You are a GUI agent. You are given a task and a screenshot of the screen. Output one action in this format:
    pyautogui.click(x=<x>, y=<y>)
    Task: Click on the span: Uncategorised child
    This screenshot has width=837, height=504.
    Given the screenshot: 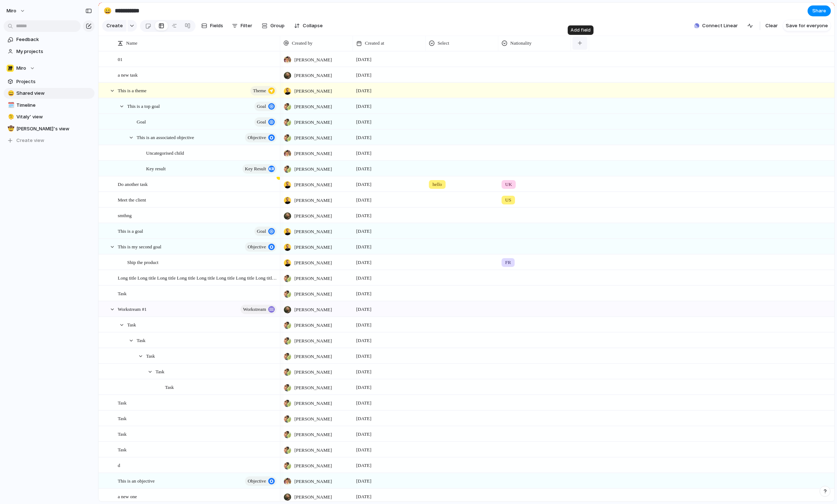 What is the action you would take?
    pyautogui.click(x=165, y=152)
    